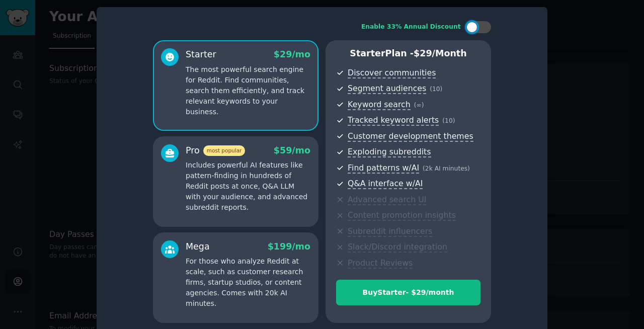  I want to click on div: Buy Starter - $ 29 /month, so click(408, 292).